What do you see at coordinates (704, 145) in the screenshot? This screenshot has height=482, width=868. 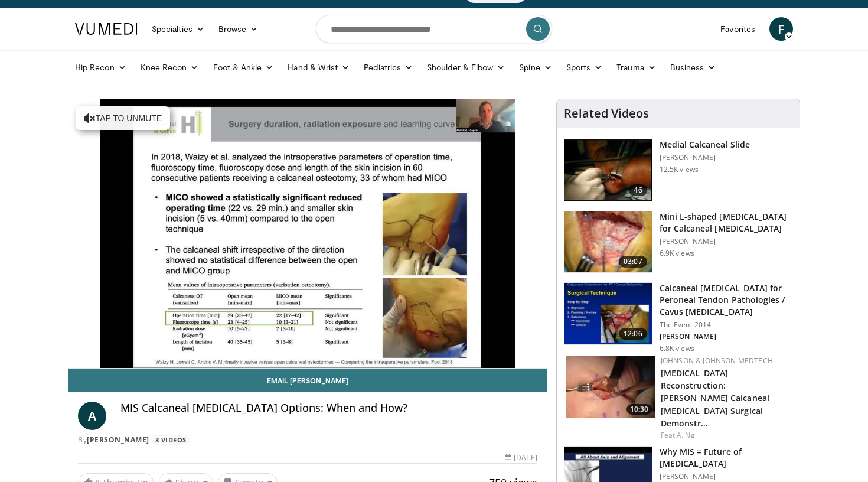 I see `h3: Medial Calcaneal Slide` at bounding box center [704, 145].